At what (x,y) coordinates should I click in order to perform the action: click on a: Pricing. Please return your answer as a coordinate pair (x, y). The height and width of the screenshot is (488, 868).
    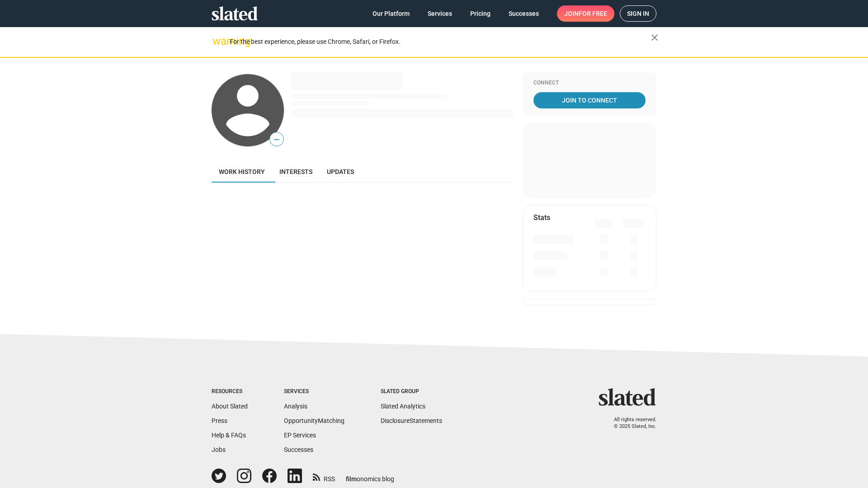
    Looking at the image, I should click on (480, 13).